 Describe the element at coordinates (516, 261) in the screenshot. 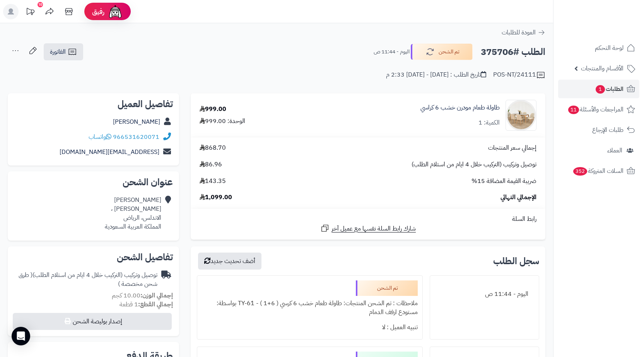

I see `h3: سجل الطلب` at that location.